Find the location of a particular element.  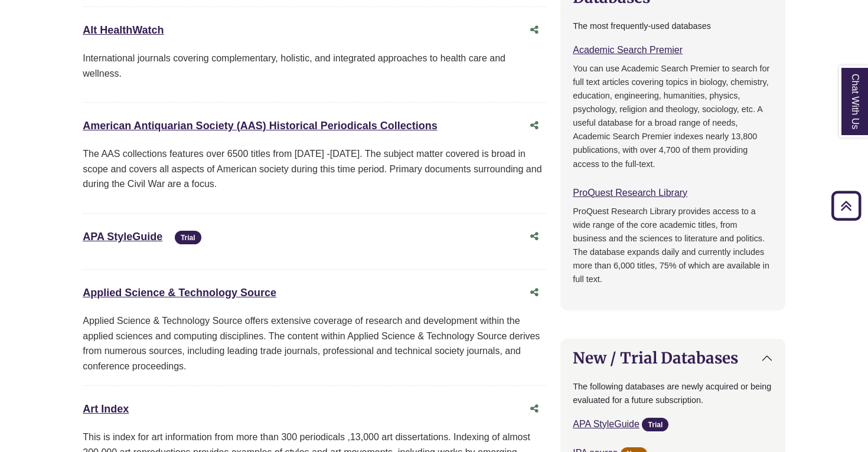

a: Academic Search Premier is located at coordinates (628, 49).